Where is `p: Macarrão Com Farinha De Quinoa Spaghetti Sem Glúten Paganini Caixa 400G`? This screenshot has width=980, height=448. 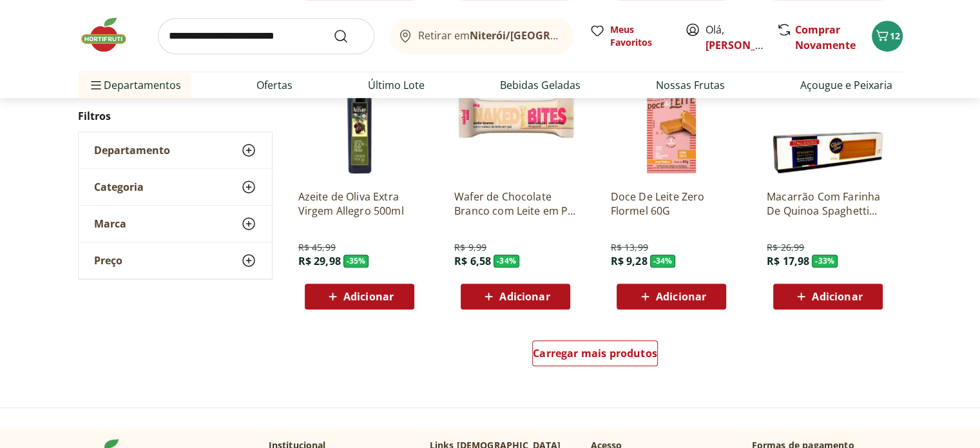 p: Macarrão Com Farinha De Quinoa Spaghetti Sem Glúten Paganini Caixa 400G is located at coordinates (828, 204).